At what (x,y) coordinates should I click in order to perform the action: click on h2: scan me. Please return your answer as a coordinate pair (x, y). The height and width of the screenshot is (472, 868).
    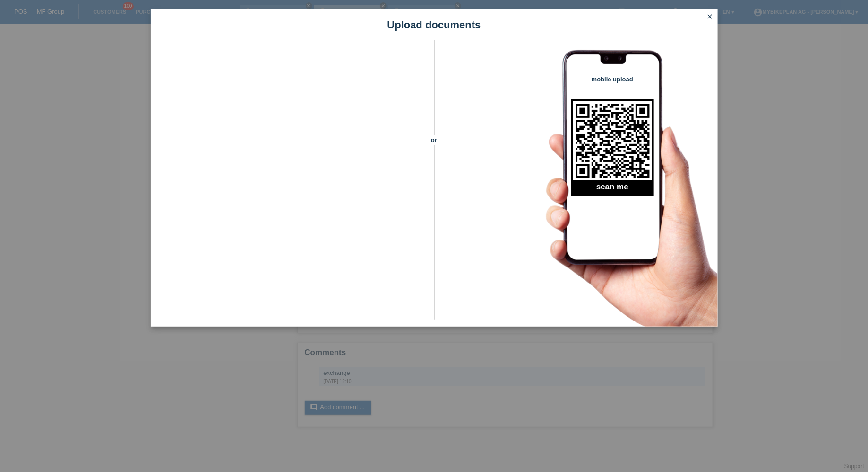
    Looking at the image, I should click on (612, 189).